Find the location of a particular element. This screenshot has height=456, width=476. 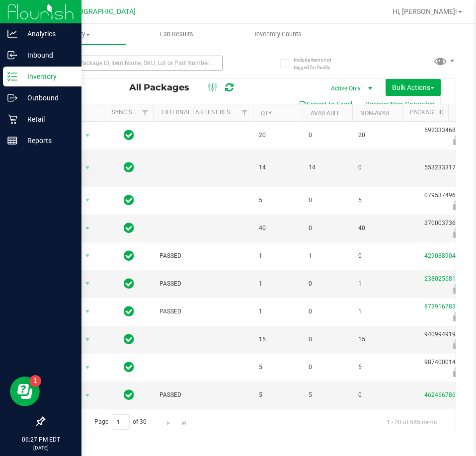

a: Qty is located at coordinates (266, 113).